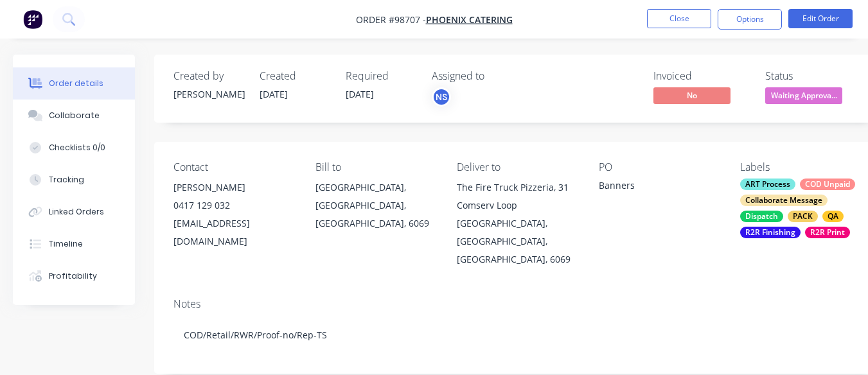 The width and height of the screenshot is (868, 375). Describe the element at coordinates (802, 216) in the screenshot. I see `div: PACK` at that location.